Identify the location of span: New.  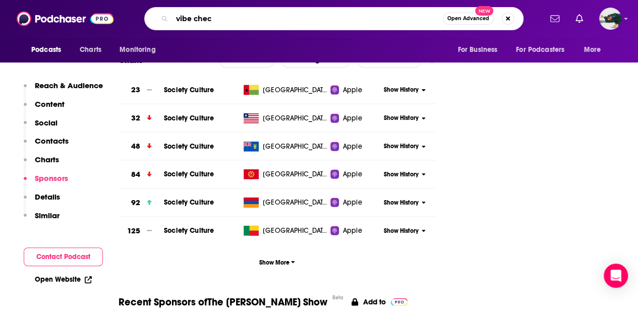
(485, 11).